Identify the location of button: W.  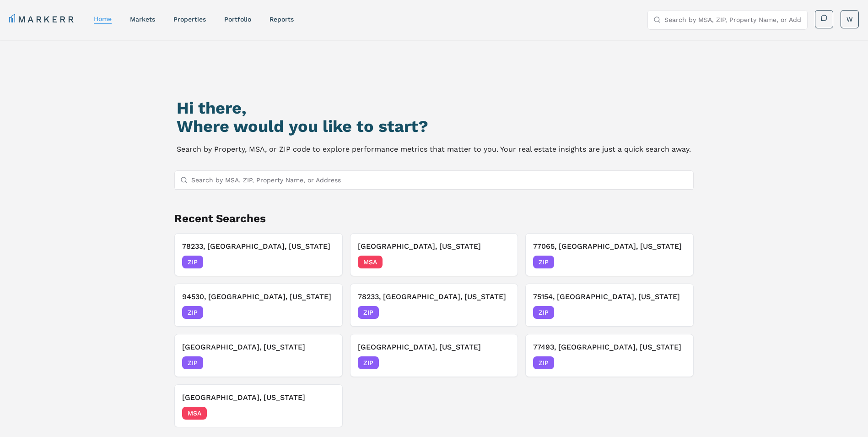
(849, 19).